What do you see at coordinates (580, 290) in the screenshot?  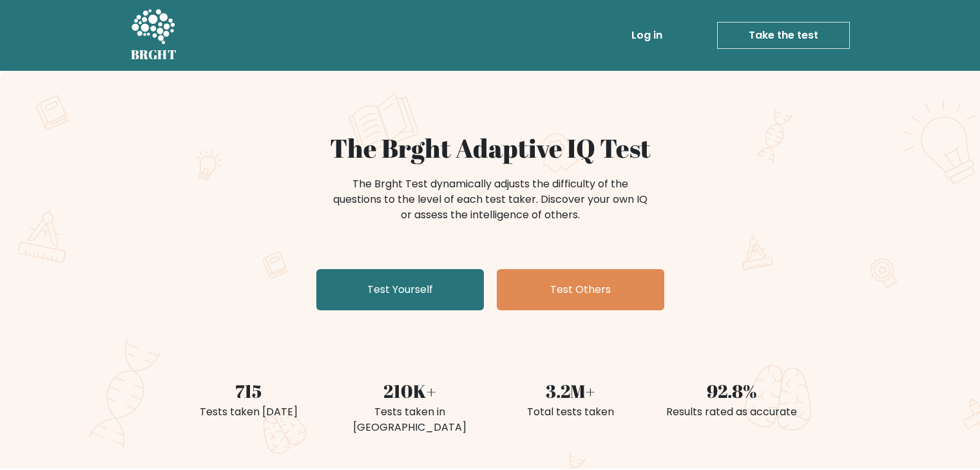 I see `a: Test Others` at bounding box center [580, 290].